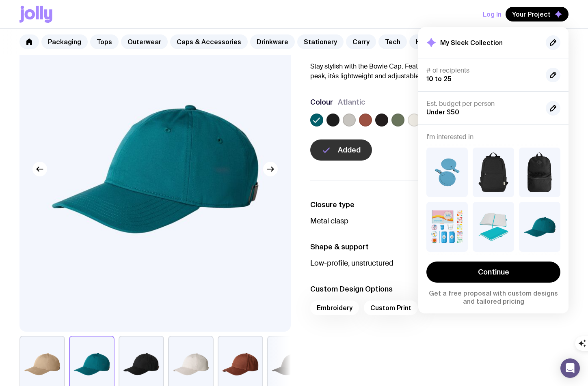 The image size is (588, 386). I want to click on a: Outerwear, so click(144, 42).